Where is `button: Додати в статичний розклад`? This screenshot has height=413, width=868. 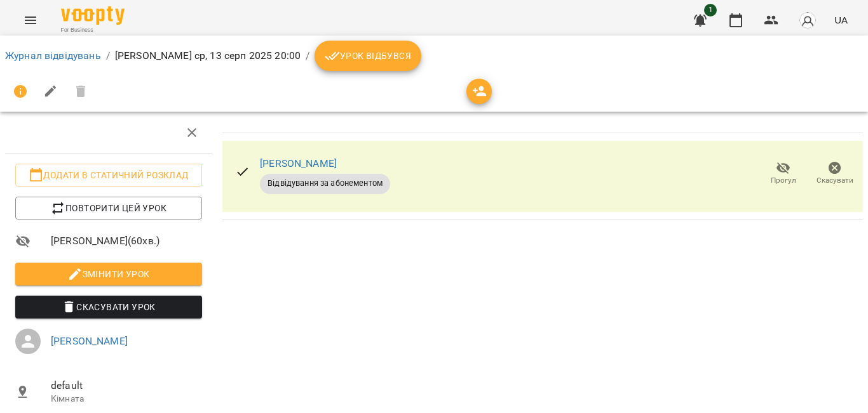
button: Додати в статичний розклад is located at coordinates (109, 175).